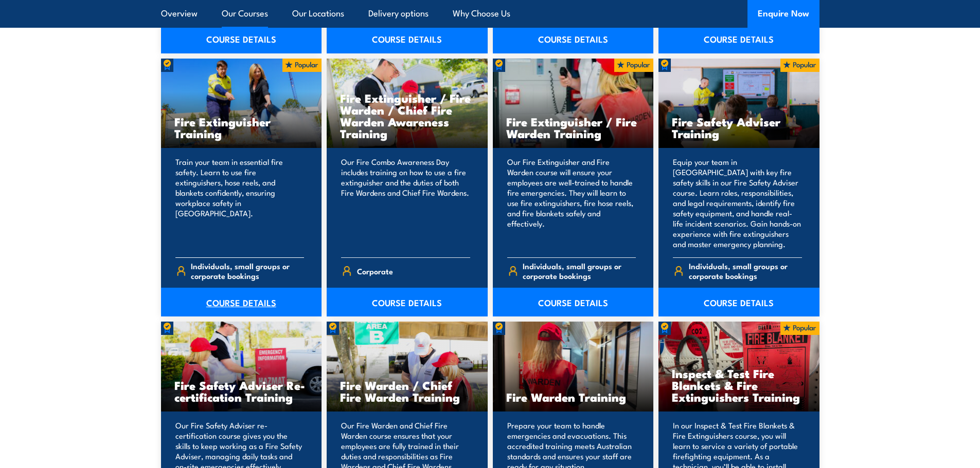 The height and width of the screenshot is (468, 980). Describe the element at coordinates (407, 116) in the screenshot. I see `h3: Fire Extinguisher / Fire Warden / Chief Fire Warden Awareness Training` at that location.